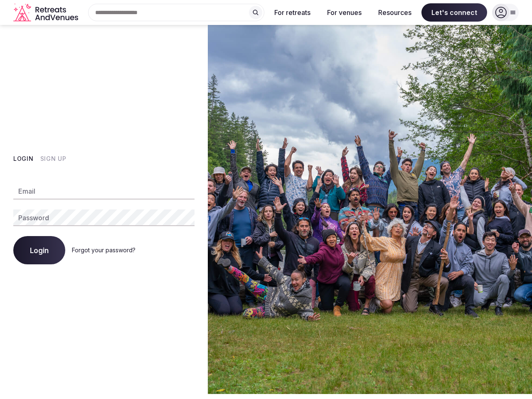 Image resolution: width=532 pixels, height=399 pixels. I want to click on span: Let's connect, so click(454, 12).